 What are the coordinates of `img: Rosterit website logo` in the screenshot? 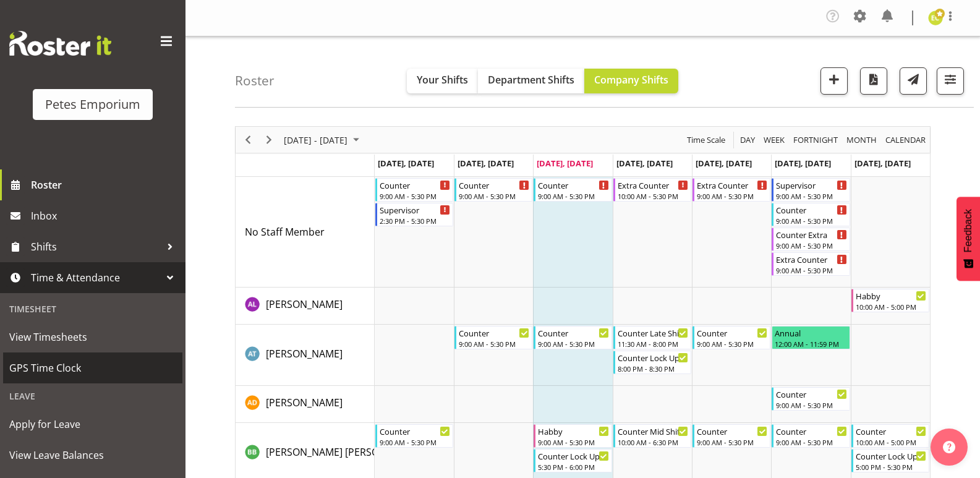 It's located at (60, 43).